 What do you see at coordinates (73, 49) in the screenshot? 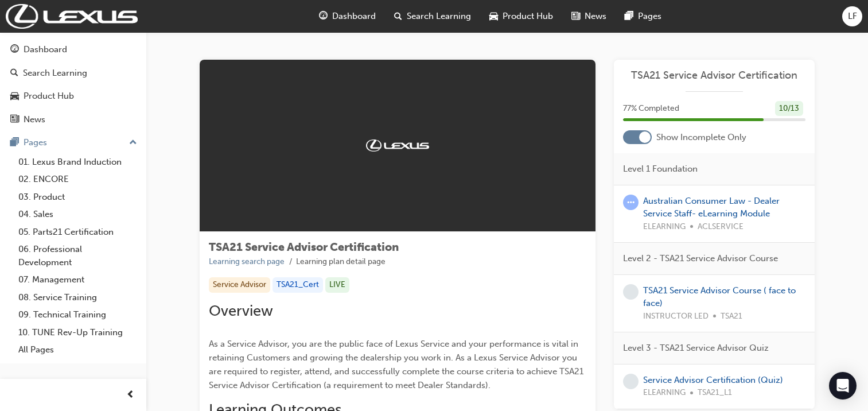
I see `a: Dashboard` at bounding box center [73, 49].